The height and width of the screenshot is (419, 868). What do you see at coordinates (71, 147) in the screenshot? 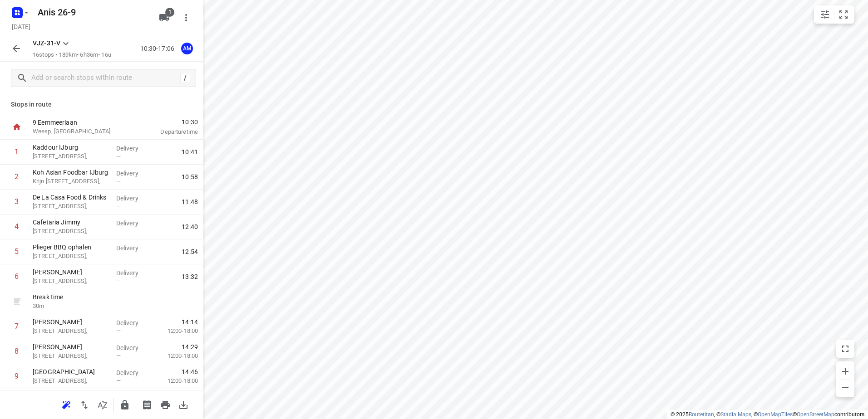
I see `p: Kaddour IJburg` at bounding box center [71, 147].